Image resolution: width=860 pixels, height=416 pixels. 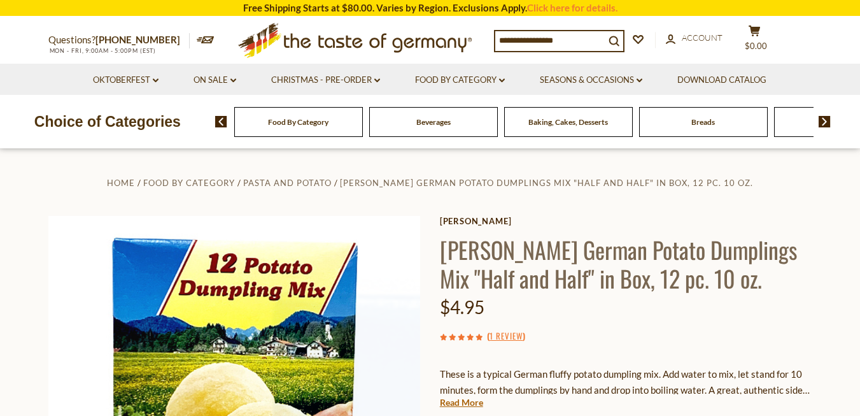 What do you see at coordinates (119, 40) in the screenshot?
I see `p: Questions?` at bounding box center [119, 40].